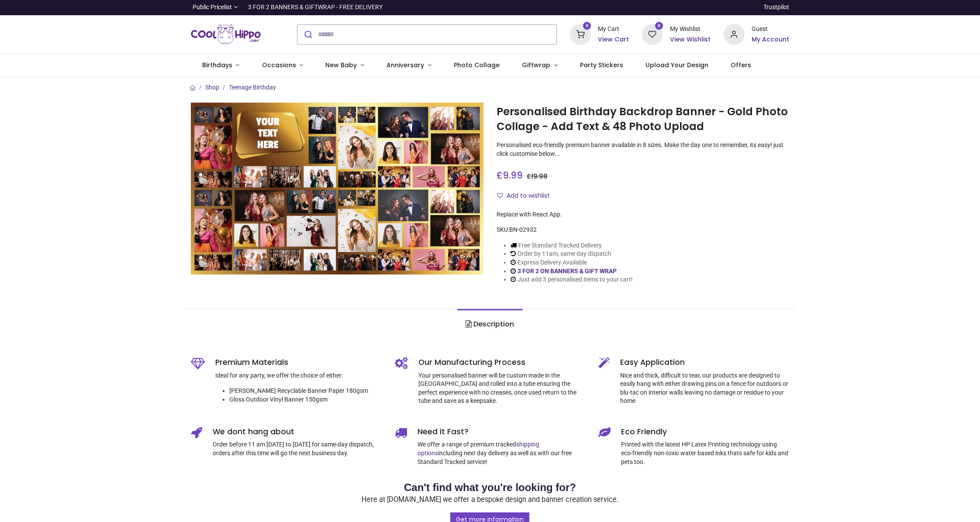  Describe the element at coordinates (601, 65) in the screenshot. I see `span: Party Stickers` at that location.